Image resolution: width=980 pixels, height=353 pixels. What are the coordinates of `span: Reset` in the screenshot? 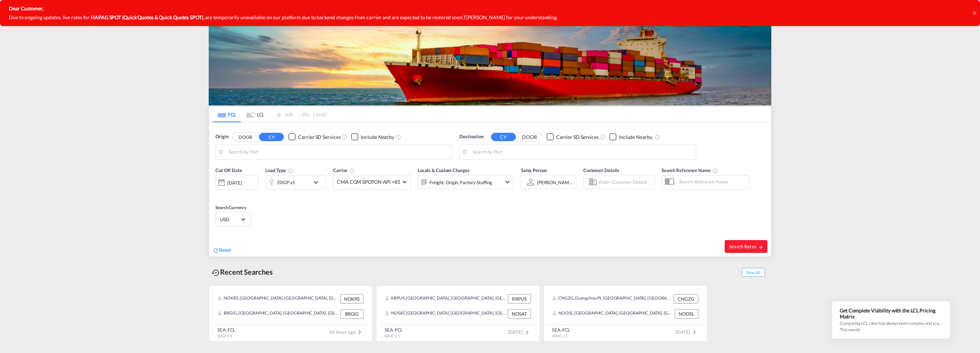 It's located at (225, 250).